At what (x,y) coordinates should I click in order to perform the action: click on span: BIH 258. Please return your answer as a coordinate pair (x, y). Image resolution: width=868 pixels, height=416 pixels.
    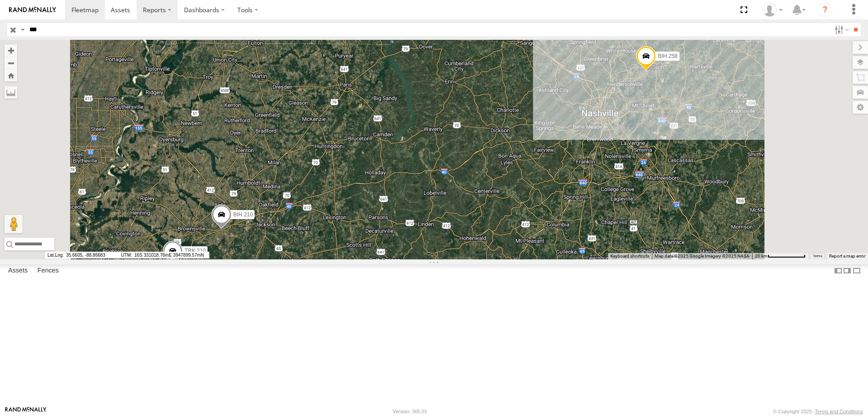
    Looking at the image, I should click on (667, 56).